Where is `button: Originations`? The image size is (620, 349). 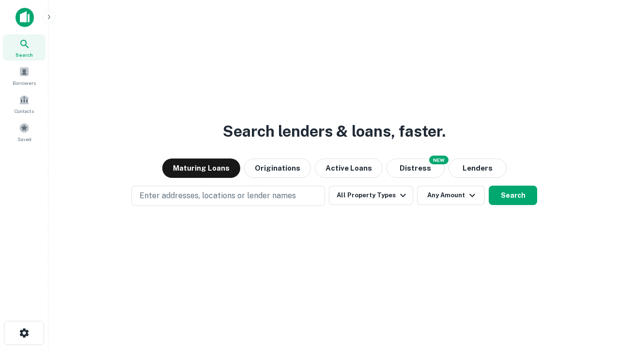 button: Originations is located at coordinates (277, 168).